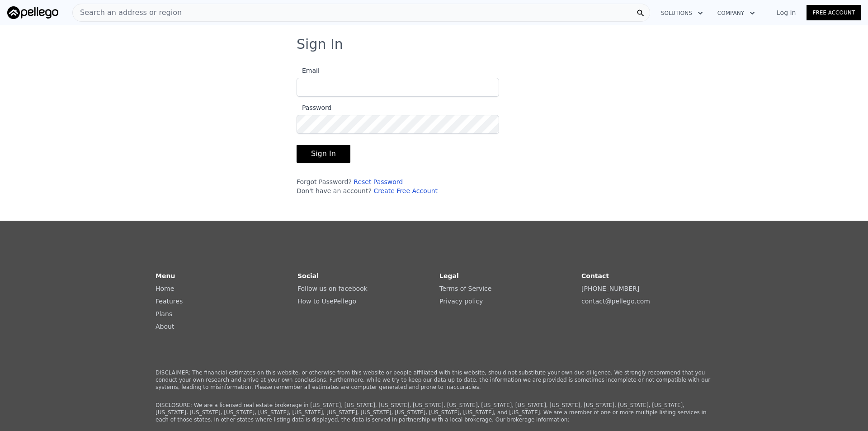  Describe the element at coordinates (32, 13) in the screenshot. I see `img: Pellego` at that location.